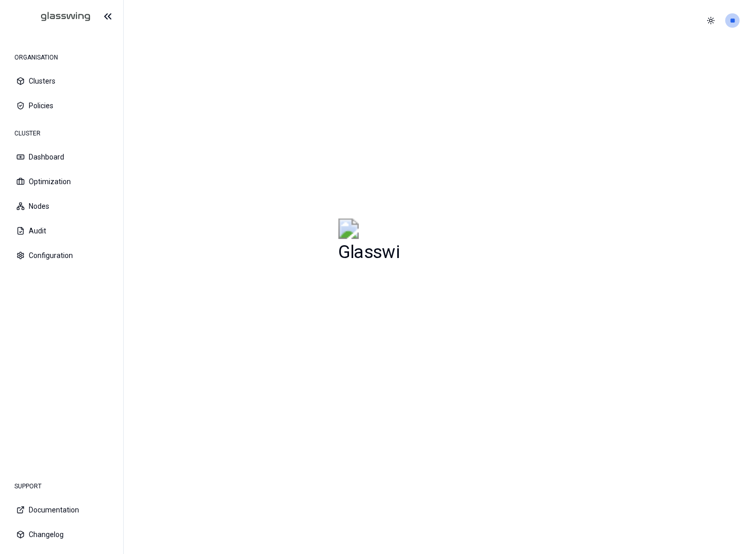  Describe the element at coordinates (62, 182) in the screenshot. I see `button: Optimization` at that location.